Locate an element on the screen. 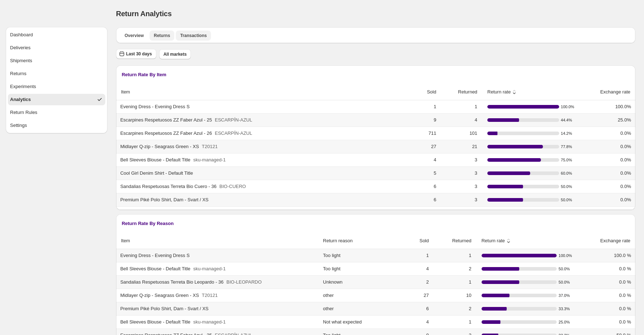 Image resolution: width=644 pixels, height=335 pixels. button: Return reason is located at coordinates (341, 241).